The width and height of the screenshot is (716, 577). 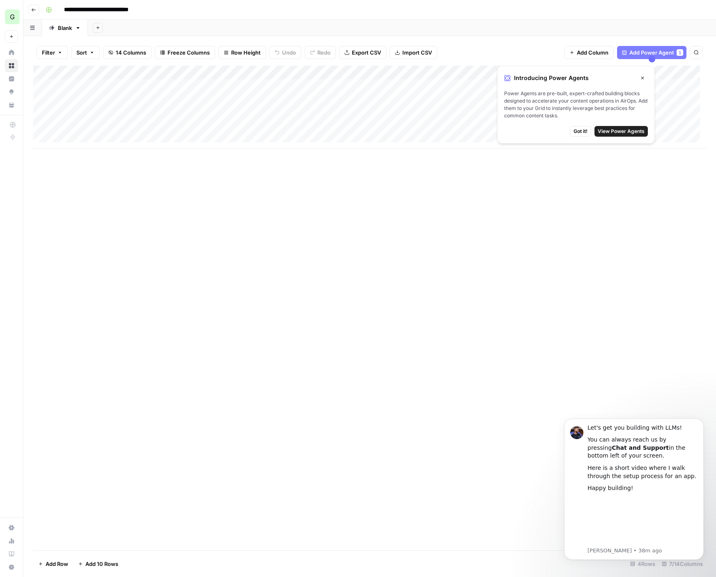 I want to click on span: 14 Columns, so click(x=131, y=53).